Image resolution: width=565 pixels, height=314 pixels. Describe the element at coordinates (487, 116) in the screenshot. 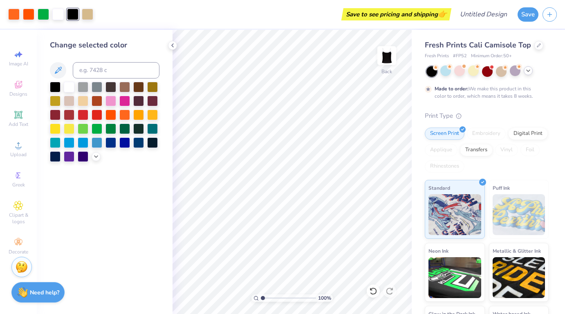

I see `div: Print Type` at that location.